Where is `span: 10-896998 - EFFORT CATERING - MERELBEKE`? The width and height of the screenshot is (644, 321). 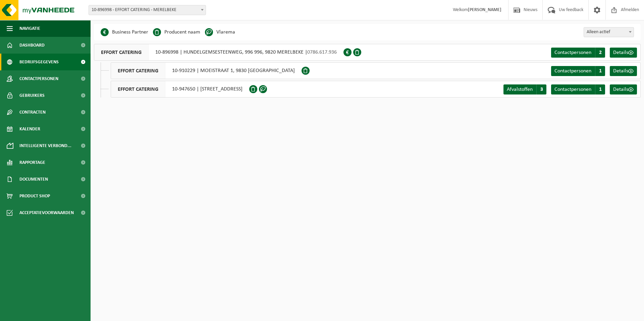
span: 10-896998 - EFFORT CATERING - MERELBEKE is located at coordinates (147, 10).